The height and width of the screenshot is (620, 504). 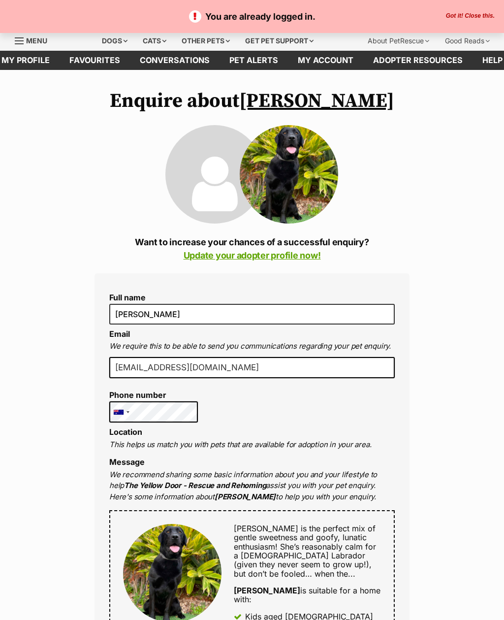 What do you see at coordinates (252, 486) in the screenshot?
I see `p: We recommend sharing some basic information about you and your lifestyle to help assist you with ...` at bounding box center [252, 486].